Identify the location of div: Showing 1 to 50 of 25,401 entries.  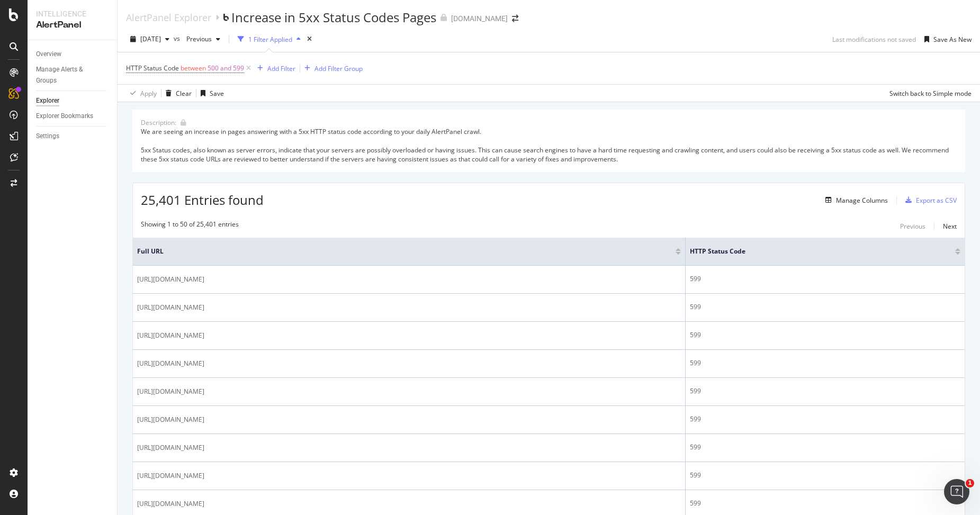
(189, 226).